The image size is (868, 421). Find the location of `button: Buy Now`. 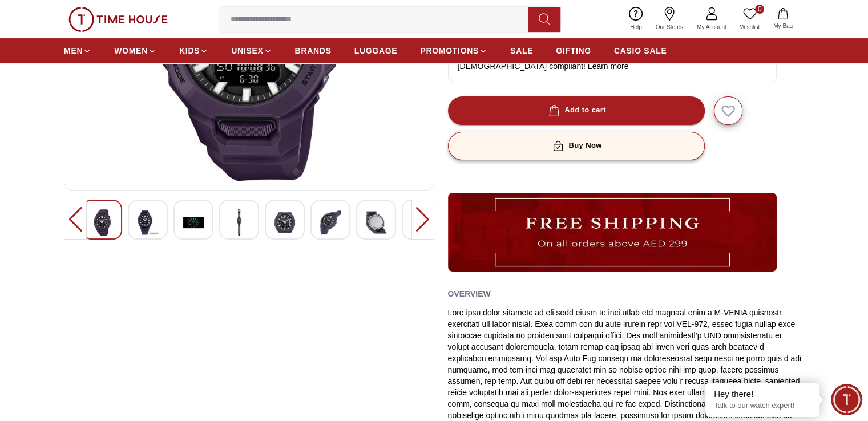

button: Buy Now is located at coordinates (576, 146).